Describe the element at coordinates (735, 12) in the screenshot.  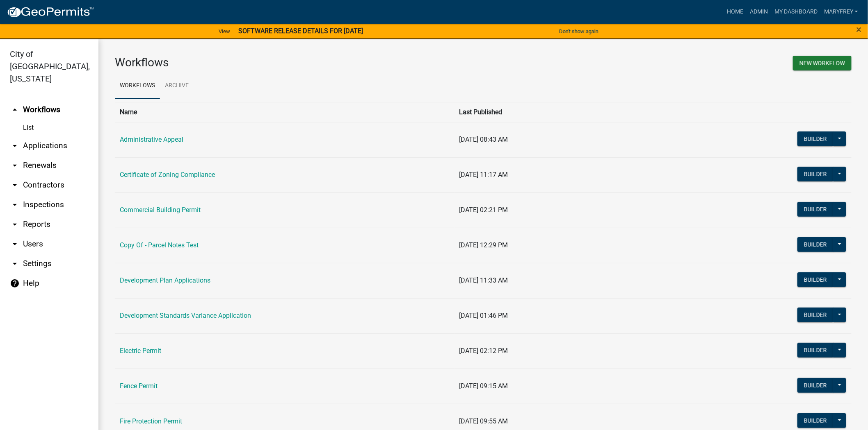
I see `a: Home` at that location.